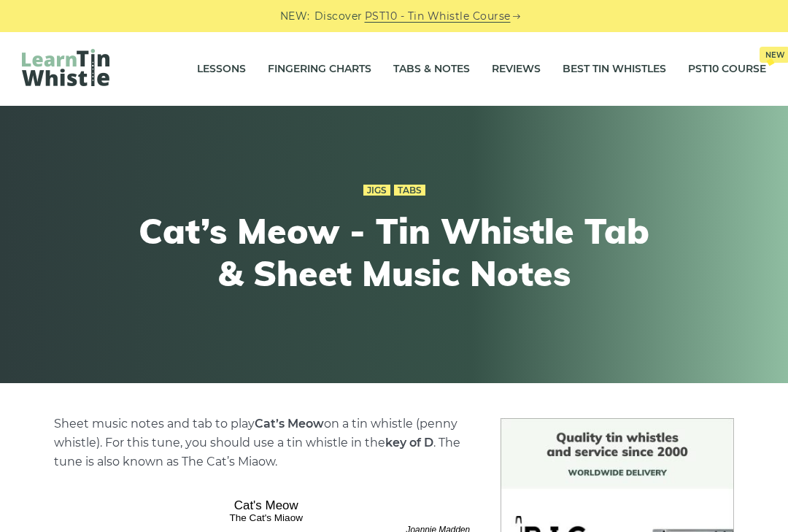 This screenshot has height=532, width=788. Describe the element at coordinates (431, 69) in the screenshot. I see `a: Tabs & Notes` at that location.